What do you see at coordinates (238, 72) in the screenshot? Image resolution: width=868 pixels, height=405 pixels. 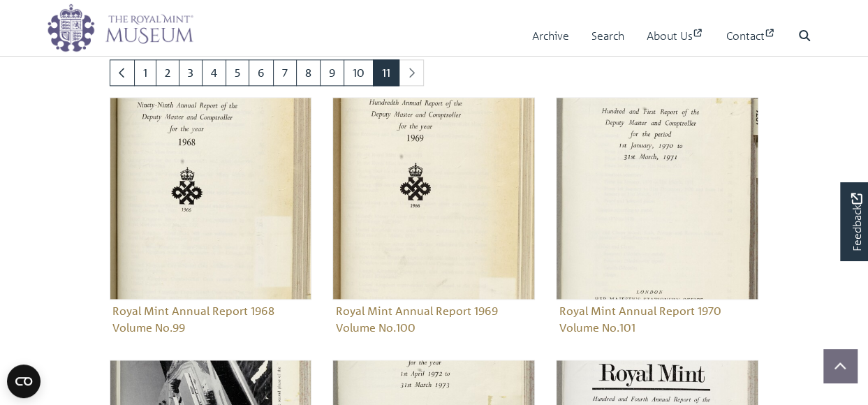 I see `a: Goto page 5` at bounding box center [238, 72].